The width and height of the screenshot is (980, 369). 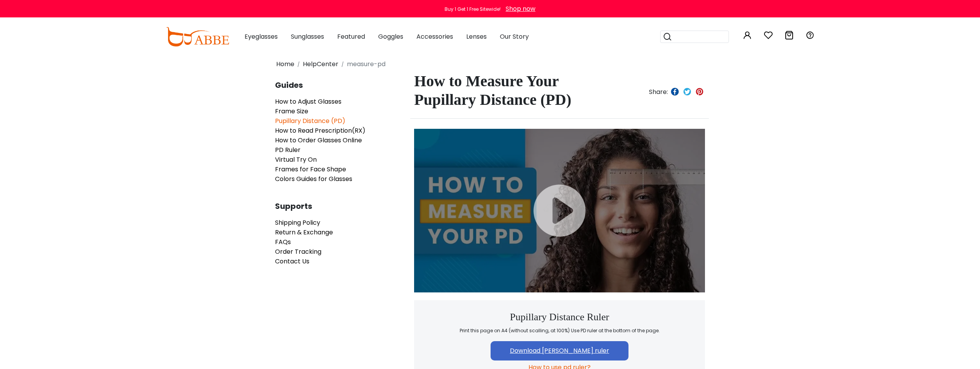 What do you see at coordinates (298, 251) in the screenshot?
I see `a: Order Tracking` at bounding box center [298, 251].